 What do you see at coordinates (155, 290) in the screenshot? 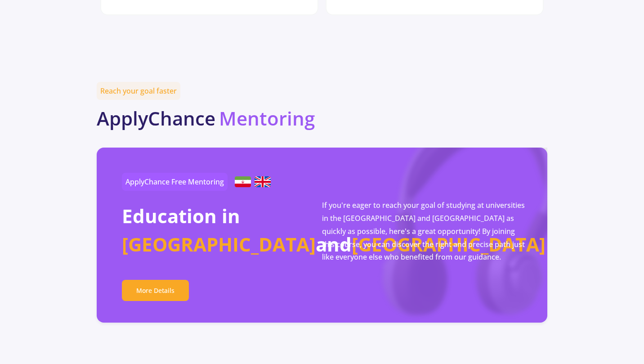
I see `a: More Details` at bounding box center [155, 290].